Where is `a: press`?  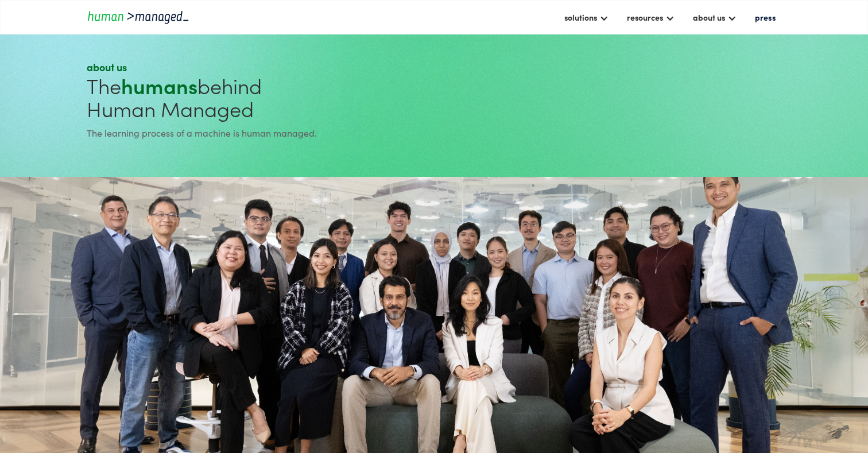
a: press is located at coordinates (765, 17).